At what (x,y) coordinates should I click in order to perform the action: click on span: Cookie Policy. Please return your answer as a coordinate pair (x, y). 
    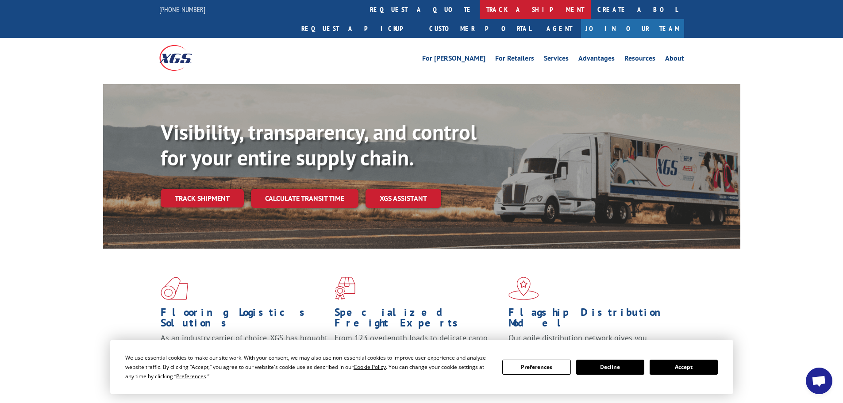
    Looking at the image, I should click on (369, 367).